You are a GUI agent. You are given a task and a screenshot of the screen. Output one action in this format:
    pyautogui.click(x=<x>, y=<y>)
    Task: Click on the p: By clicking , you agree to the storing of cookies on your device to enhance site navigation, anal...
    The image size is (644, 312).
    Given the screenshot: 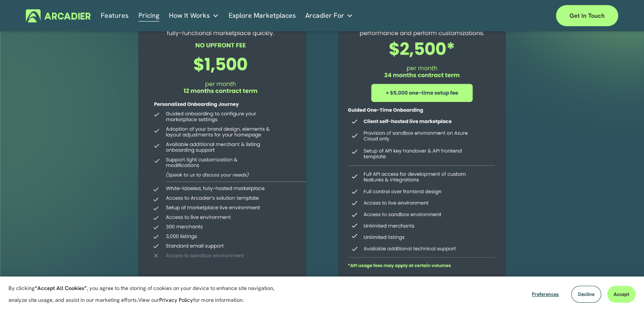 What is the action you would take?
    pyautogui.click(x=146, y=295)
    